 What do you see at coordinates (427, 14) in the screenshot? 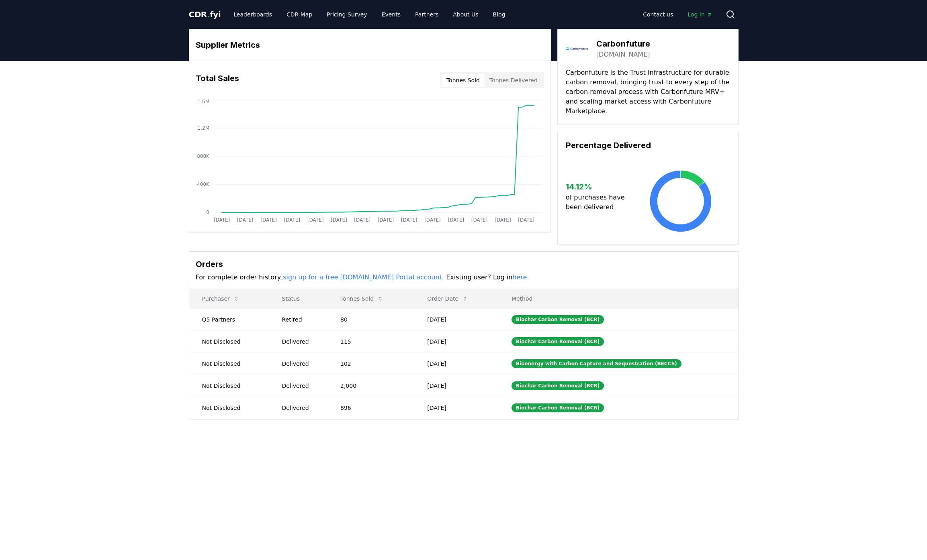
I see `a: Partners` at bounding box center [427, 14].